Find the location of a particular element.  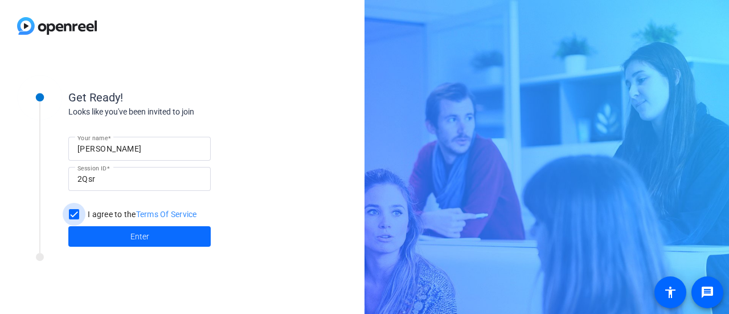

label: I agree to the is located at coordinates (141, 214).